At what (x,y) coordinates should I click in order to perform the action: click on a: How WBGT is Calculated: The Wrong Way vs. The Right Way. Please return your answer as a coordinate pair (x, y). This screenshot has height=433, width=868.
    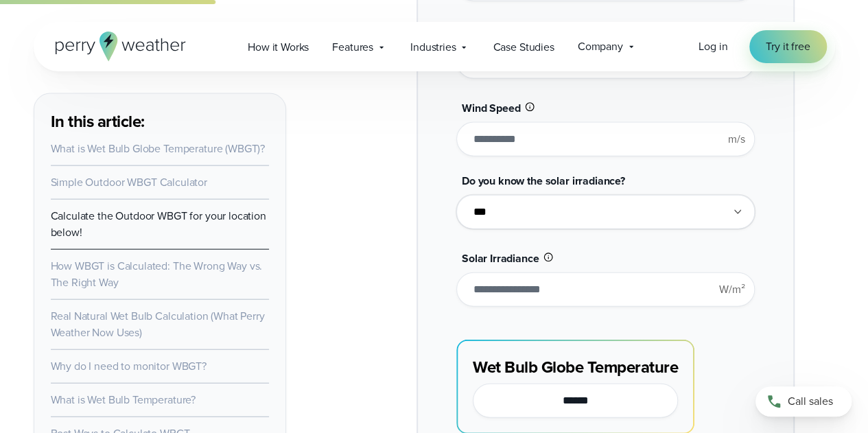
    Looking at the image, I should click on (157, 274).